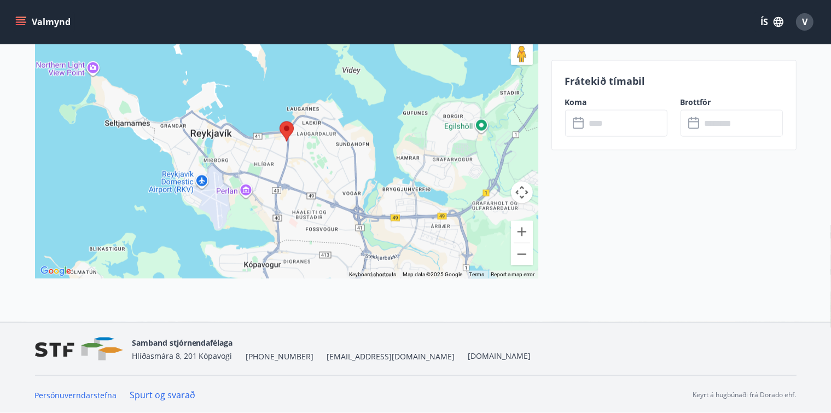 This screenshot has height=413, width=831. Describe the element at coordinates (76, 395) in the screenshot. I see `a: Persónuverndarstefna` at that location.